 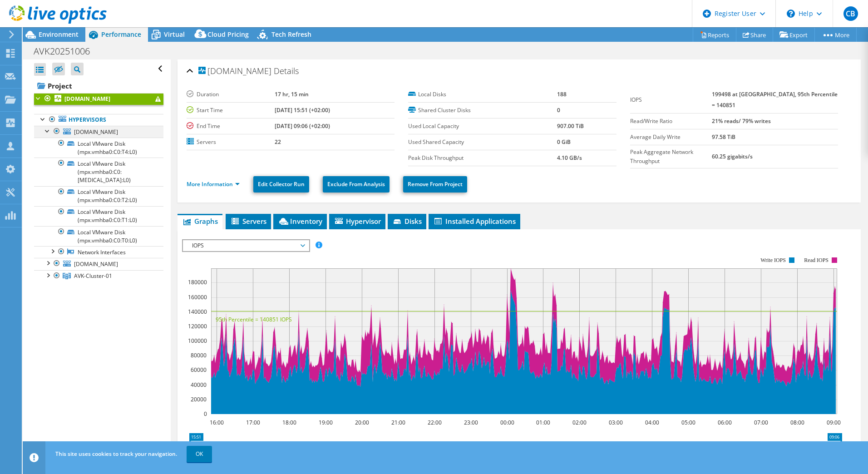 What do you see at coordinates (470, 422) in the screenshot?
I see `text: 23:00` at bounding box center [470, 422].